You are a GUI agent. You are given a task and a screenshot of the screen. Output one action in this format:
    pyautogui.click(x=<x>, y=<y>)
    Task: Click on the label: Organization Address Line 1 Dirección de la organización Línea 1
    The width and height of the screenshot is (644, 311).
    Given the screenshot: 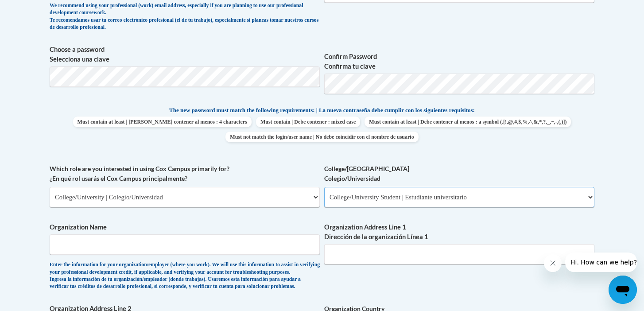 What is the action you would take?
    pyautogui.click(x=459, y=232)
    